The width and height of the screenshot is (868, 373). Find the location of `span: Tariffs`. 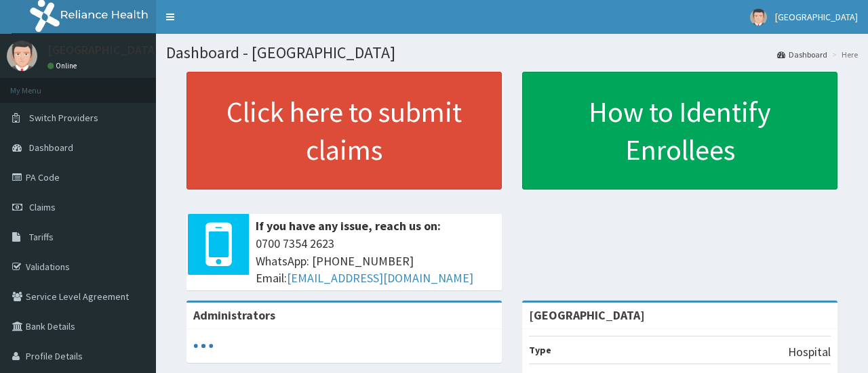

span: Tariffs is located at coordinates (41, 237).